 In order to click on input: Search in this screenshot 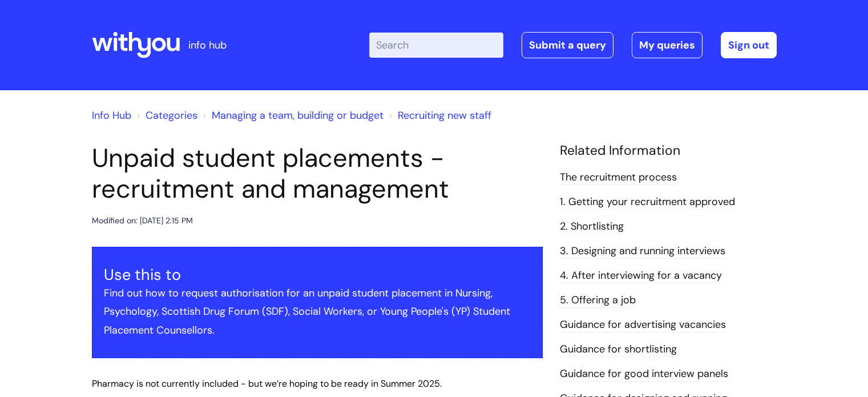, I will do `click(437, 45)`.